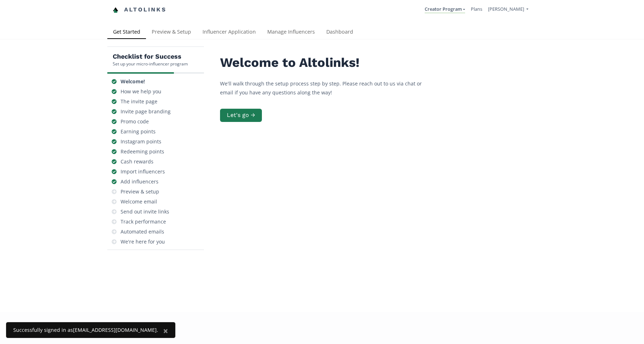 This screenshot has width=644, height=344. Describe the element at coordinates (127, 33) in the screenshot. I see `a: Get Started` at that location.